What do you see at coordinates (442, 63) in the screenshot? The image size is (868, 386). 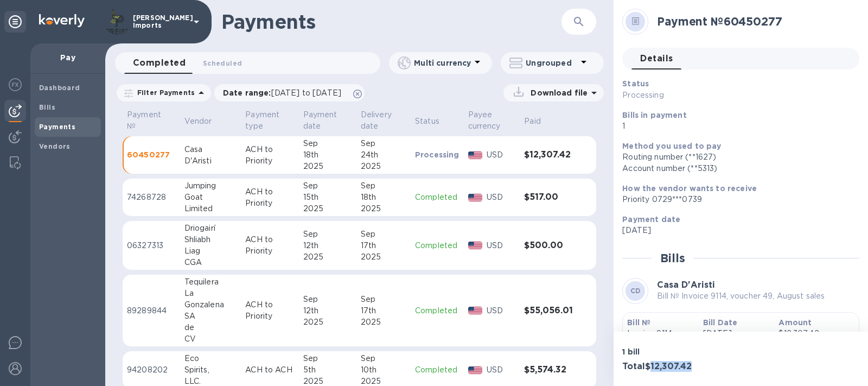 I see `p: Multi currency` at bounding box center [442, 63].